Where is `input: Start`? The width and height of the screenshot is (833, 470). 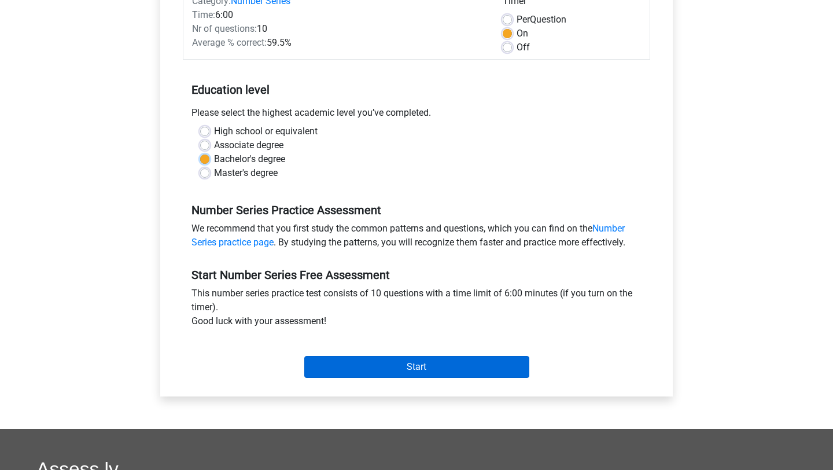 input: Start is located at coordinates (416, 367).